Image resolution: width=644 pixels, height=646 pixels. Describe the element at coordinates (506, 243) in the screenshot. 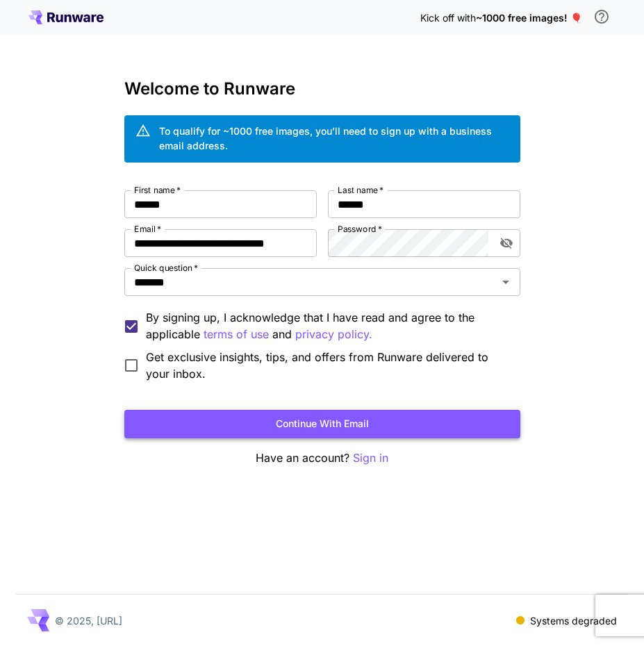

I see `button: toggle password visibility` at that location.